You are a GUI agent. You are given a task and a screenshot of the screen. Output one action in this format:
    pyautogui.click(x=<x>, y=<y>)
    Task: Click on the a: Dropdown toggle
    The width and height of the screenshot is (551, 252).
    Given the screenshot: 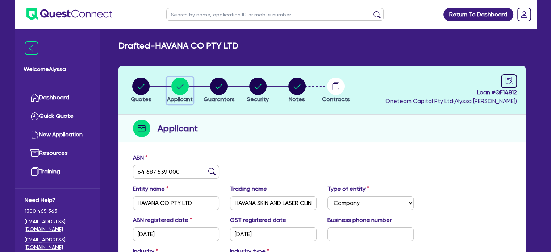 What is the action you would take?
    pyautogui.click(x=524, y=14)
    